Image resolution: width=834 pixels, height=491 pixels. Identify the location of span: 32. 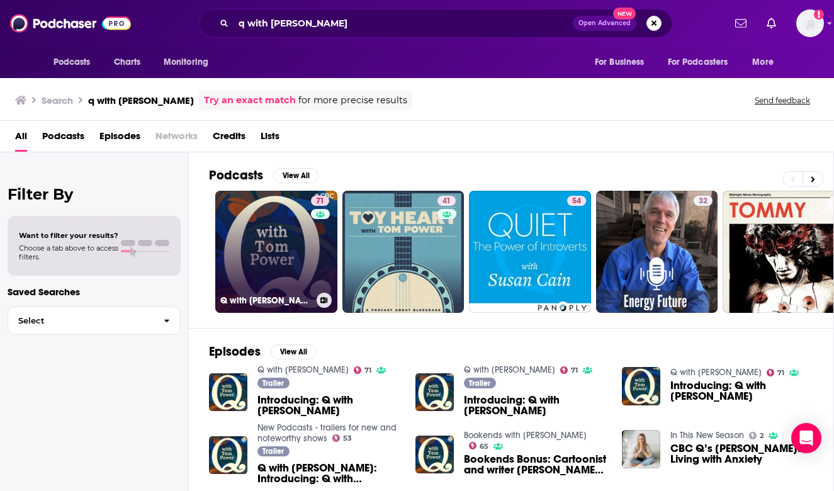
(703, 201).